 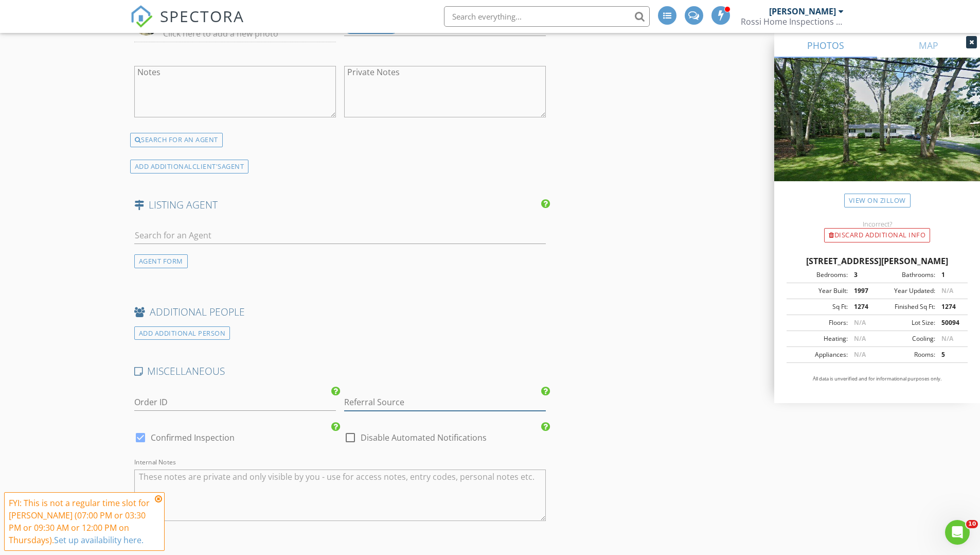 What do you see at coordinates (424, 437) in the screenshot?
I see `label: Disable Automated Notifications` at bounding box center [424, 437].